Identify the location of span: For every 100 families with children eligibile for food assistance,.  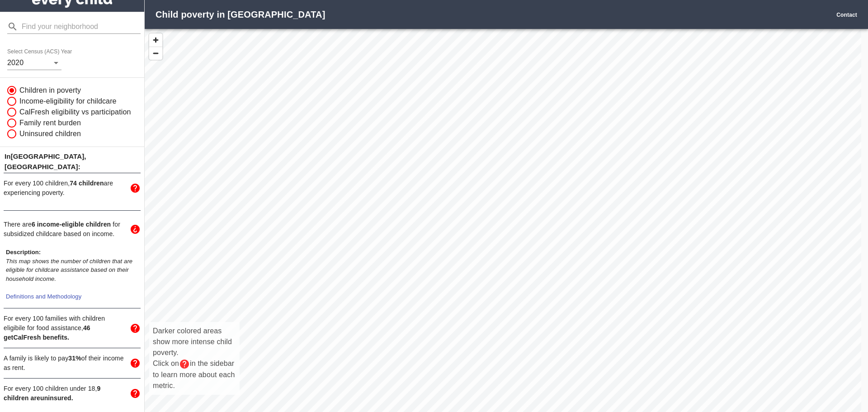
(54, 328).